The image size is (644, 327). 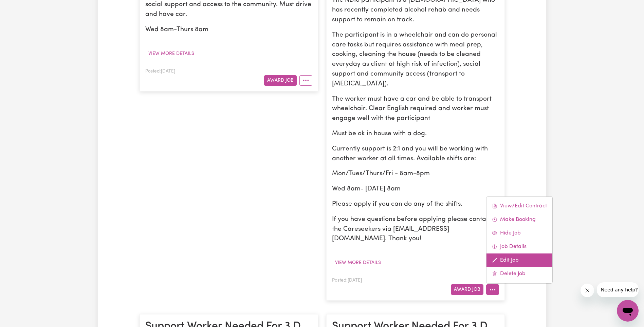 I want to click on a: View/Edit Contract, so click(x=519, y=206).